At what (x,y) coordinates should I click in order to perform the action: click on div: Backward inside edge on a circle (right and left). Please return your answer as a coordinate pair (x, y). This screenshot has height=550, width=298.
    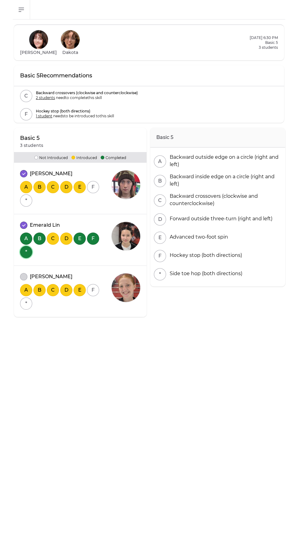
    Looking at the image, I should click on (225, 180).